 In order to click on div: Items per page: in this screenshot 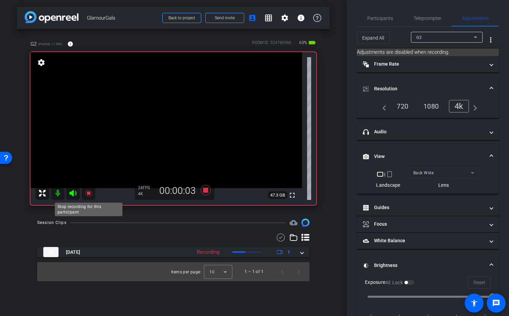, I will do `click(186, 272)`.